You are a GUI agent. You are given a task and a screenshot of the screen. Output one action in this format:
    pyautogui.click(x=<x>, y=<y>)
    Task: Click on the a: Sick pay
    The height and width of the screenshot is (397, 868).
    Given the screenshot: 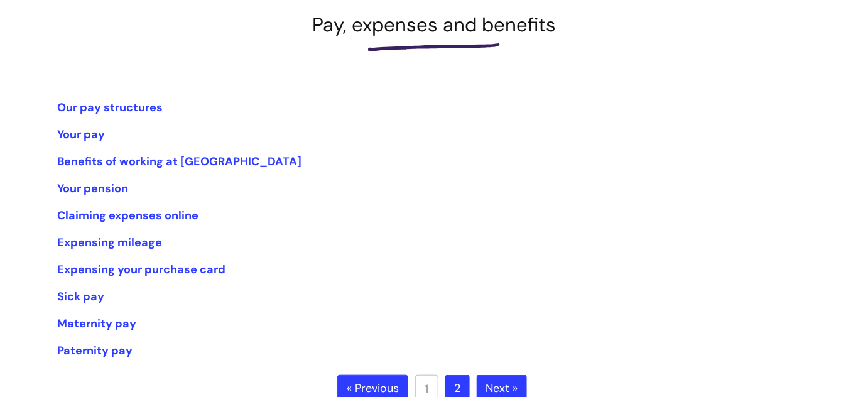 What is the action you would take?
    pyautogui.click(x=80, y=297)
    